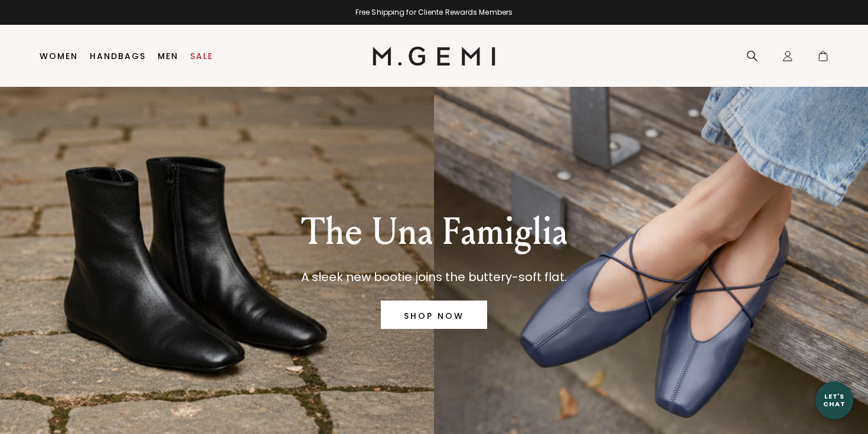 The image size is (868, 434). What do you see at coordinates (434, 56) in the screenshot?
I see `img: M.Gemi` at bounding box center [434, 56].